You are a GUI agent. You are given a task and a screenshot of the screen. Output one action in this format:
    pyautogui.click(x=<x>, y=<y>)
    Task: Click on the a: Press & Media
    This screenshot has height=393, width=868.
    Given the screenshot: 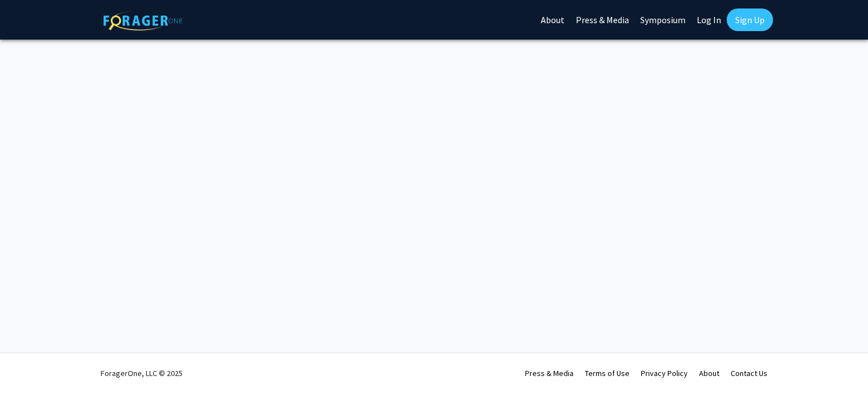 What is the action you would take?
    pyautogui.click(x=549, y=373)
    